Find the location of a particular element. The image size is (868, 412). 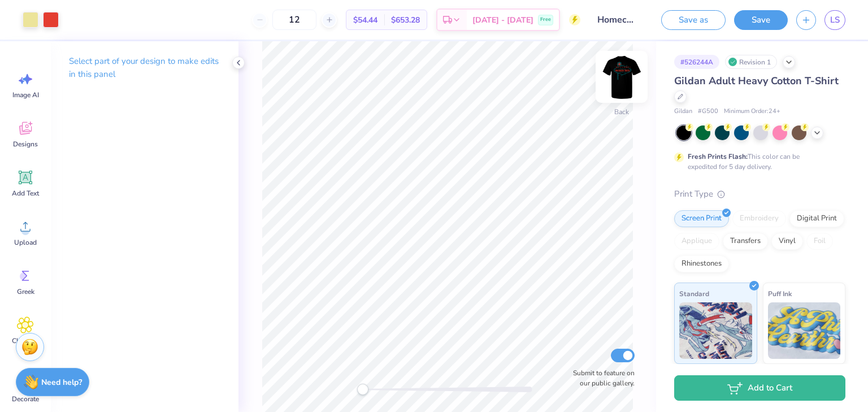

span: Upload is located at coordinates (26, 243).